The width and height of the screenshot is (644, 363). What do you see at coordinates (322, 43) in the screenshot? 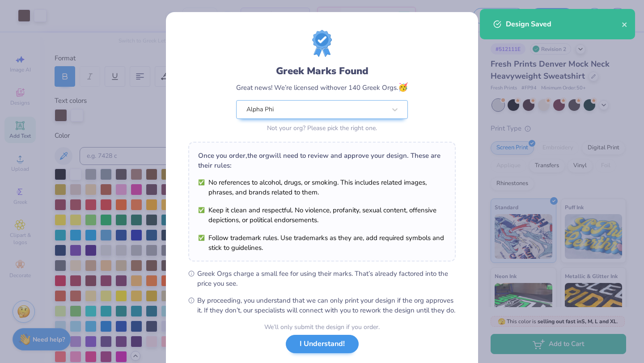
I see `img: license-marks-badge.png` at bounding box center [322, 43].